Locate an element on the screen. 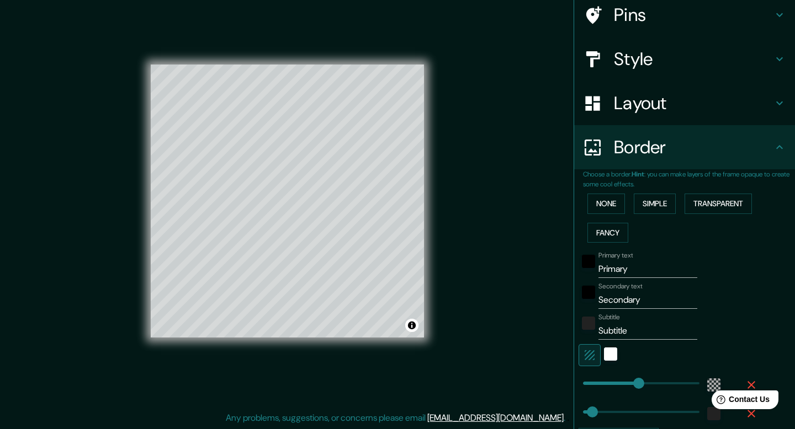 The image size is (795, 429). div: Border is located at coordinates (684, 147).